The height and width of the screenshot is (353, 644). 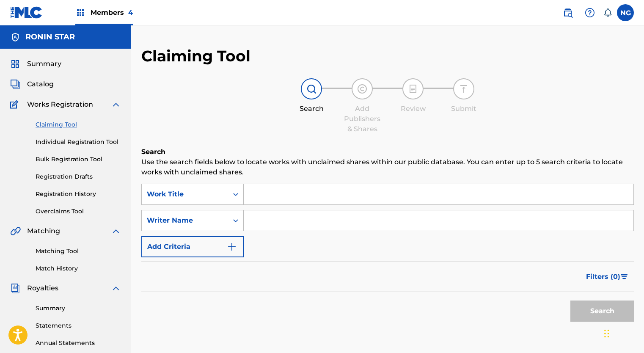 What do you see at coordinates (40, 84) in the screenshot?
I see `span: Catalog` at bounding box center [40, 84].